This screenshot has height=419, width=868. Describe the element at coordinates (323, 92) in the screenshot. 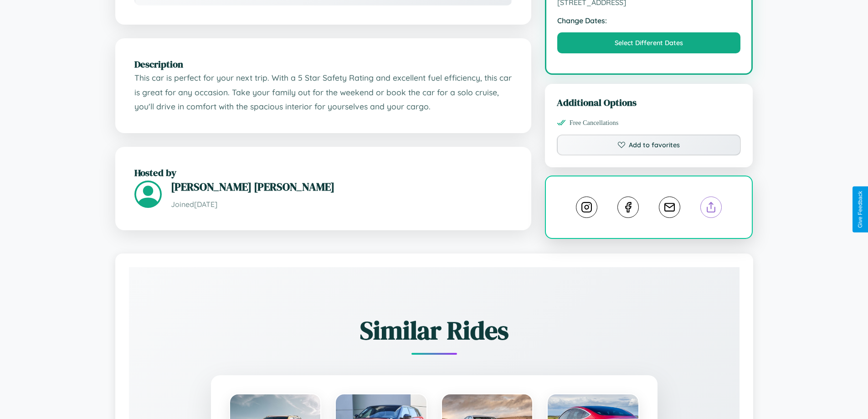

I see `p: This car is perfect for your next trip. With a 5 Star Safety Rating and excellent fuel efficiency...` at that location.